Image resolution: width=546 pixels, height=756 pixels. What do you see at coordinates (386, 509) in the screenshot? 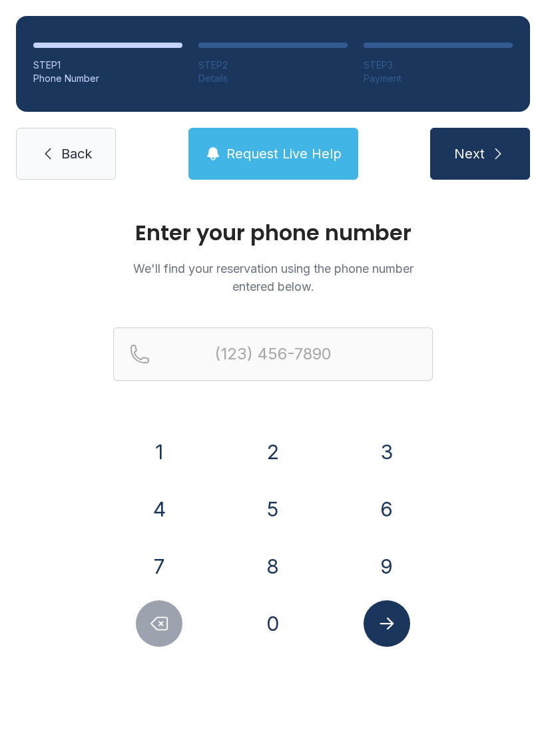
I see `button: 6` at bounding box center [386, 509].